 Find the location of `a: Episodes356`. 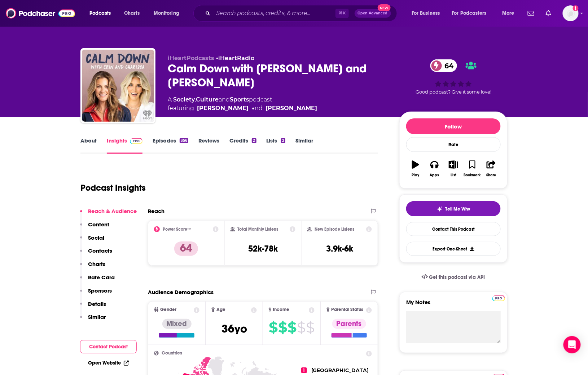

a: Episodes356 is located at coordinates (170, 145).